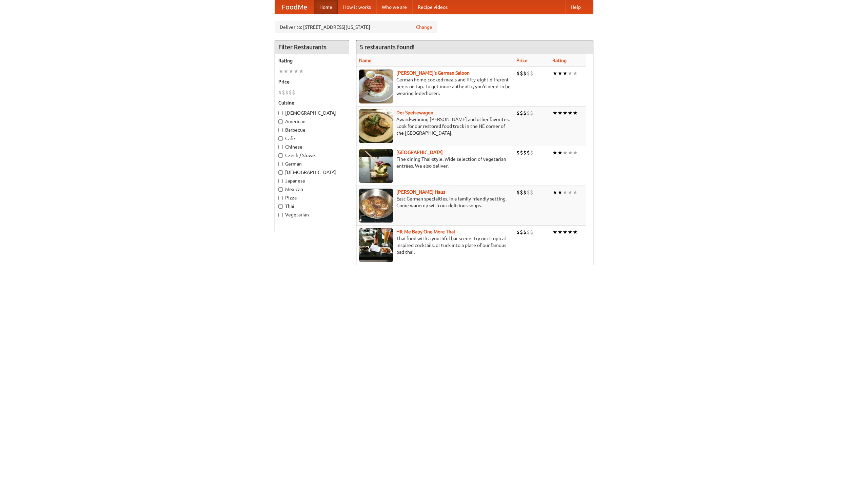  Describe the element at coordinates (426, 231) in the screenshot. I see `b: Hit Me Baby One More Thai` at that location.